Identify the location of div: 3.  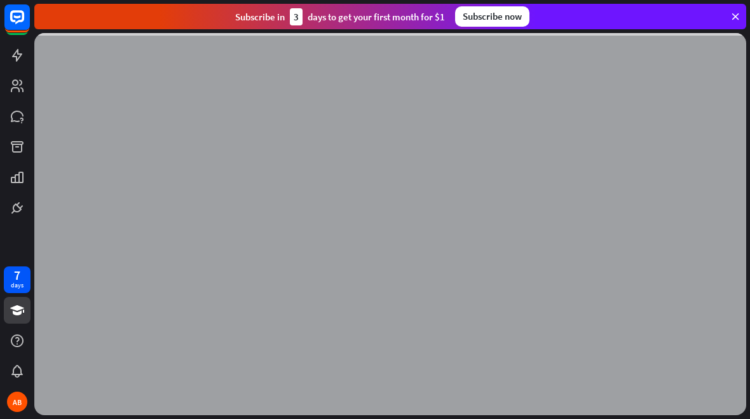
(296, 17).